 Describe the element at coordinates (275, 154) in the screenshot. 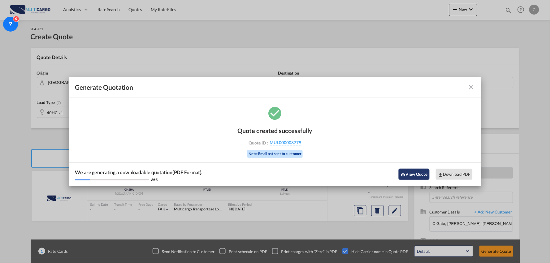

I see `div: Note: Email not sent to customer` at that location.